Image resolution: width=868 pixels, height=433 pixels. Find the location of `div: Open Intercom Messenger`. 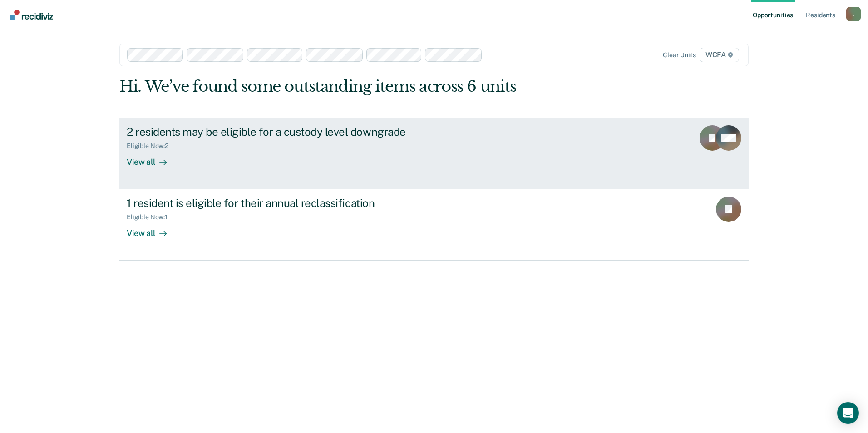

div: Open Intercom Messenger is located at coordinates (848, 413).